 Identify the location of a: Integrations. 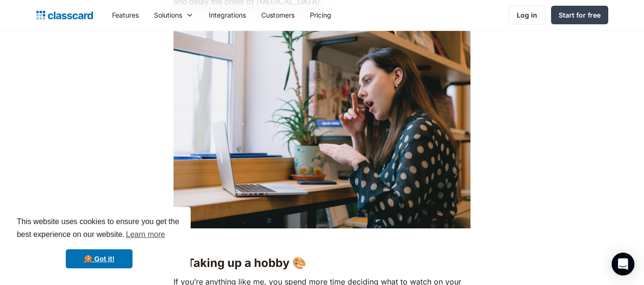
(227, 15).